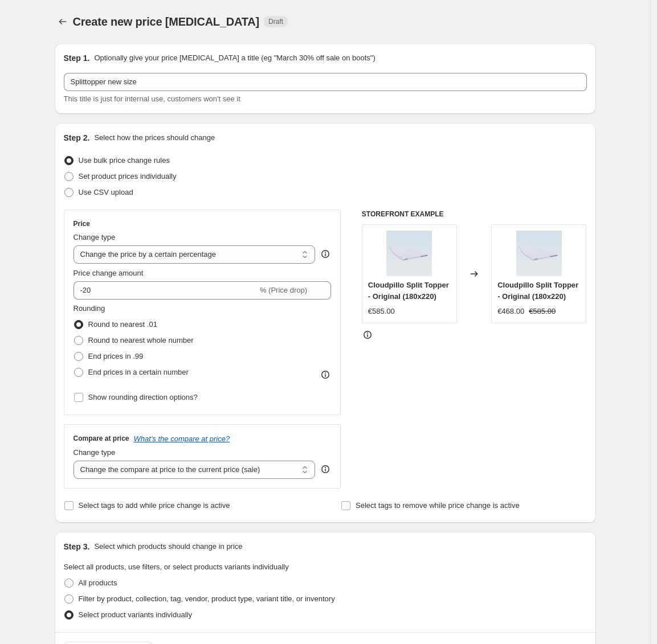  What do you see at coordinates (89, 308) in the screenshot?
I see `span: Rounding` at bounding box center [89, 308].